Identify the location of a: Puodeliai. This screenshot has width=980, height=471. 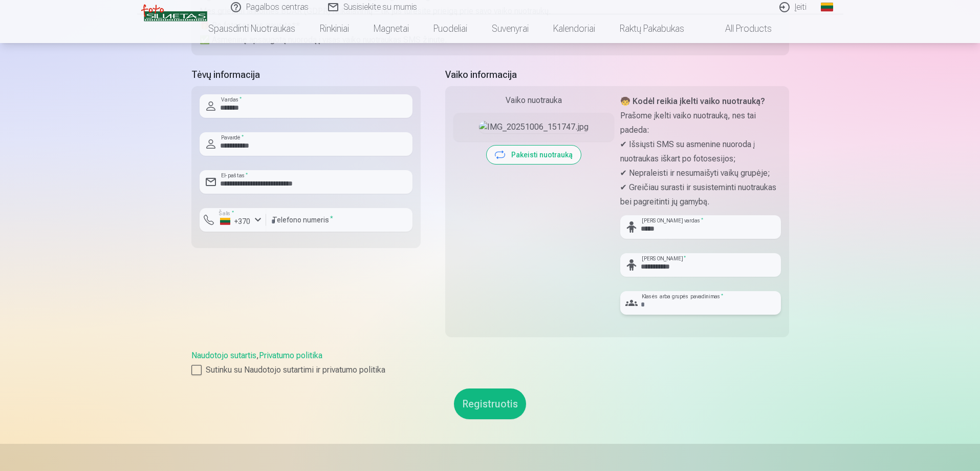
(451, 29).